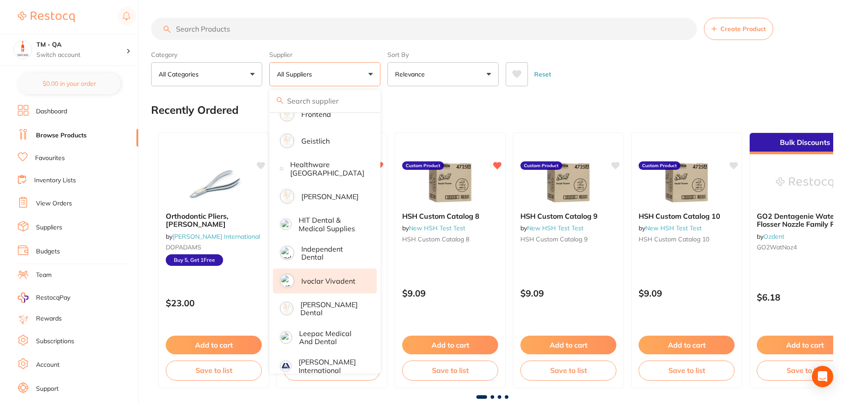 The height and width of the screenshot is (405, 851). What do you see at coordinates (48, 251) in the screenshot?
I see `a: Budgets` at bounding box center [48, 251].